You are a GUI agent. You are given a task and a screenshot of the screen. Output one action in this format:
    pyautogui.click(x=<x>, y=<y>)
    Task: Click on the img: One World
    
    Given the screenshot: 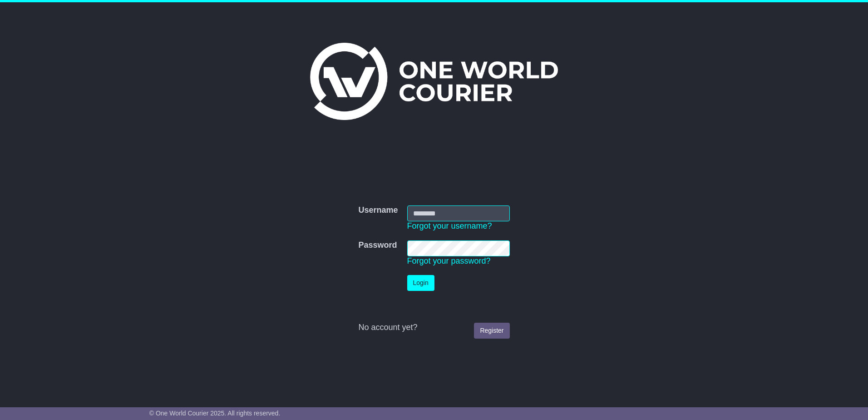 What is the action you would take?
    pyautogui.click(x=434, y=81)
    